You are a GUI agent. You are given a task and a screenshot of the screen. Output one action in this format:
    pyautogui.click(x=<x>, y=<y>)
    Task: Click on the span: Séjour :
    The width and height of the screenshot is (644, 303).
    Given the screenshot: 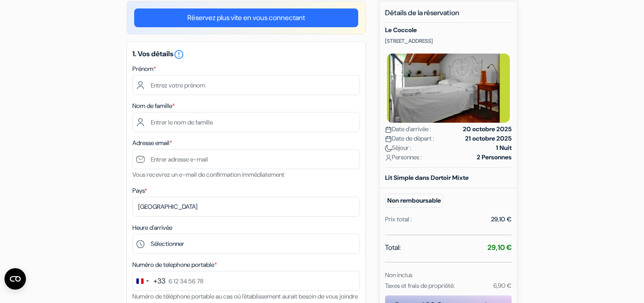 What is the action you would take?
    pyautogui.click(x=398, y=148)
    